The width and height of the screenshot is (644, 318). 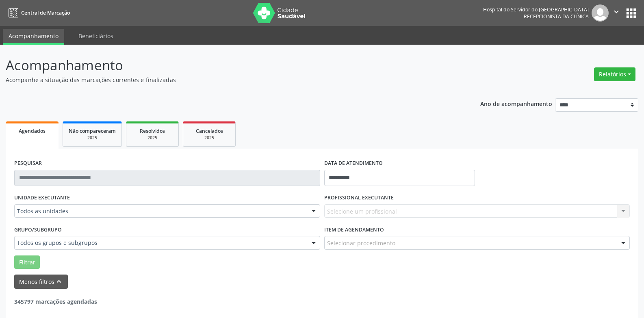 I want to click on span: Todos as unidades, so click(x=160, y=211).